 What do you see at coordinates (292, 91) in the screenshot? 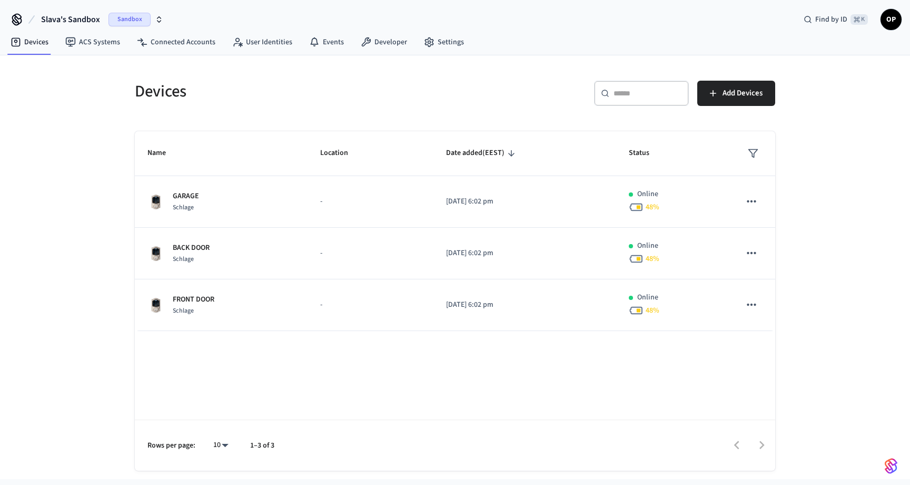
I see `h5: Devices` at bounding box center [292, 91].